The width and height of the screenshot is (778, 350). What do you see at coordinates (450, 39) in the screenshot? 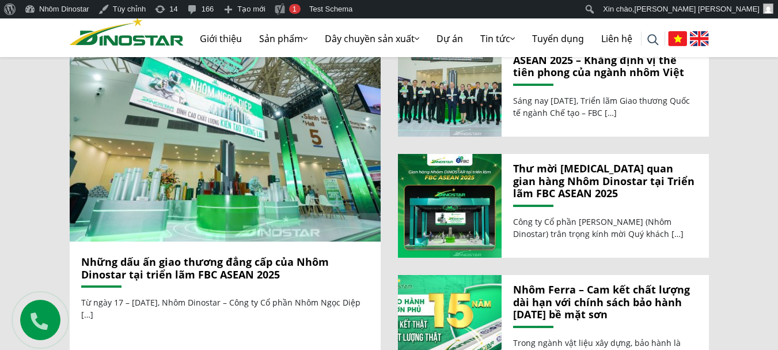
I see `a: Dự án` at bounding box center [450, 39].